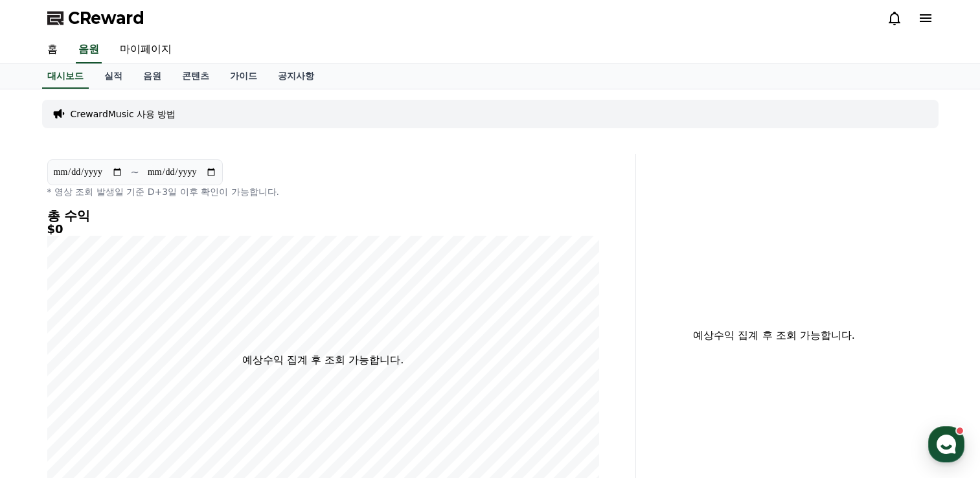 The image size is (980, 478). I want to click on span: CReward, so click(106, 18).